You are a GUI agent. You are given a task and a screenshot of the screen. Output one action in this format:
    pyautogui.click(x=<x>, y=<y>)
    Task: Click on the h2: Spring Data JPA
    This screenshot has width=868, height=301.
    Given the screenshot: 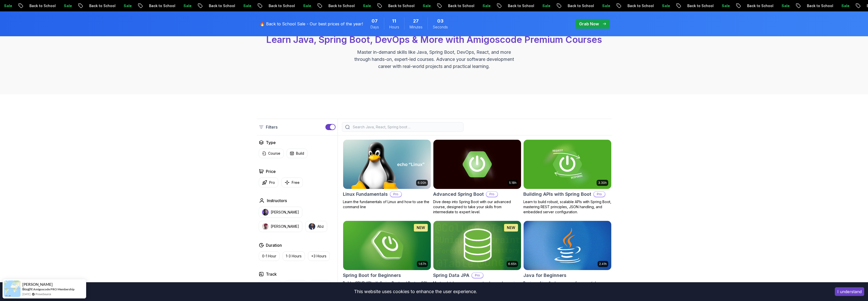 What is the action you would take?
    pyautogui.click(x=451, y=275)
    